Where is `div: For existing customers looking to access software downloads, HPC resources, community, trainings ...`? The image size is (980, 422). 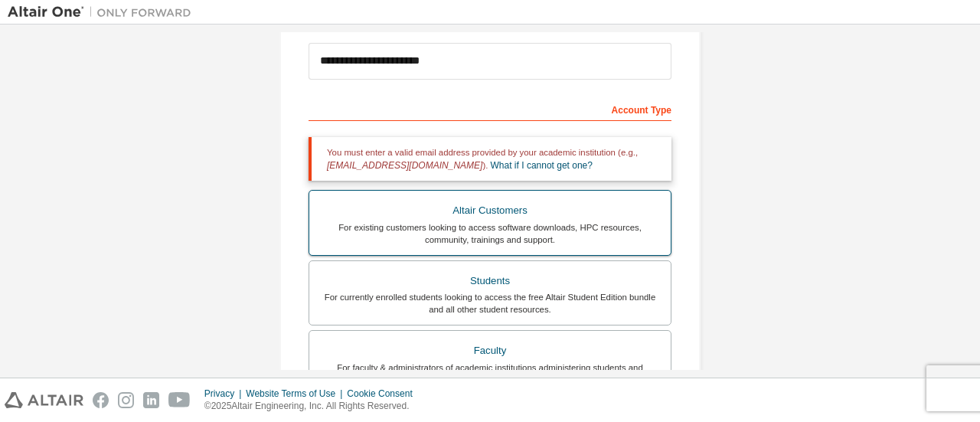 div: For existing customers looking to access software downloads, HPC resources, community, trainings ... is located at coordinates (490, 233).